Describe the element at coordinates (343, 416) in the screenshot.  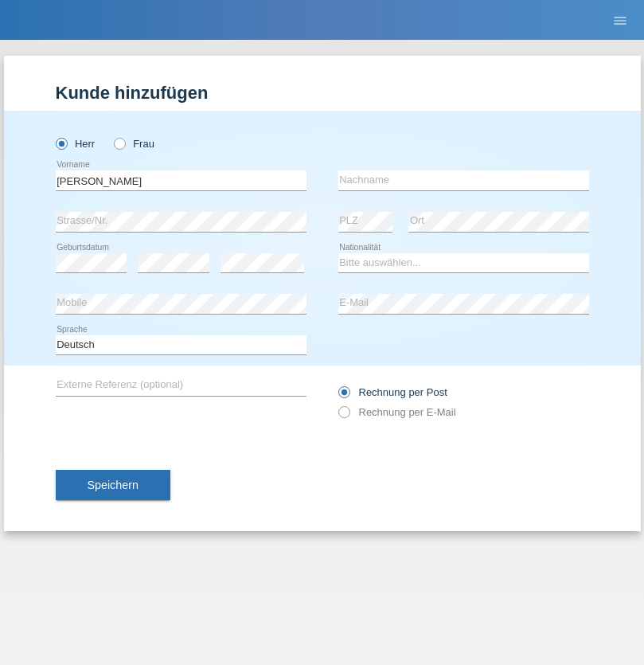
I see `input: Rechnung per E-Mail` at that location.